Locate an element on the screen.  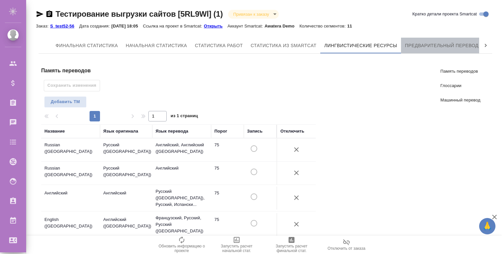
span: Лингвистические ресурсы is located at coordinates (361, 45).